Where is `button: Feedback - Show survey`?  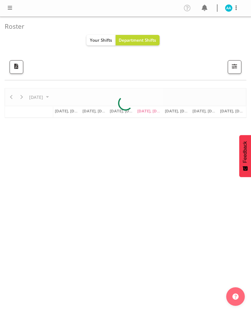
button: Feedback - Show survey is located at coordinates (245, 156).